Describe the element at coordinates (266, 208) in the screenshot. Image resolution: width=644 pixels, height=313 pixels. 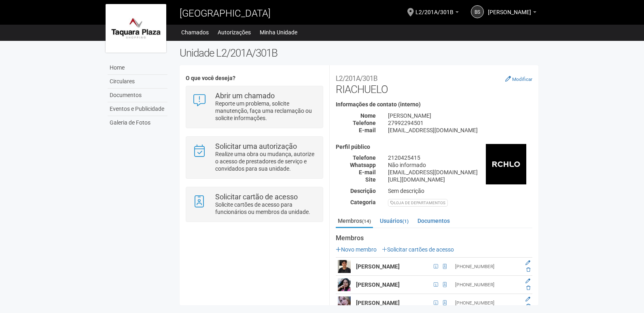
I see `p: Solicite cartões de acesso para funcionários ou membros da unidade.` at that location.